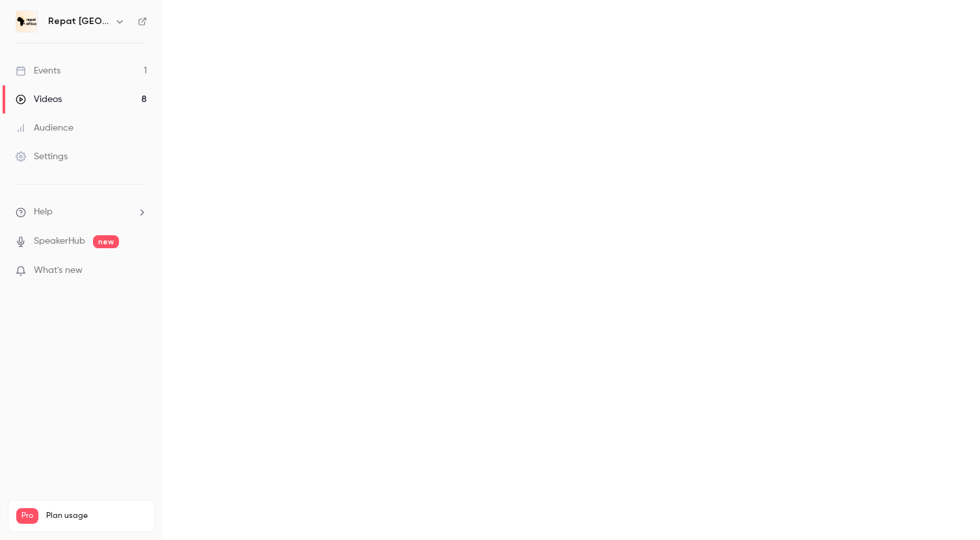  I want to click on span: What's new, so click(58, 270).